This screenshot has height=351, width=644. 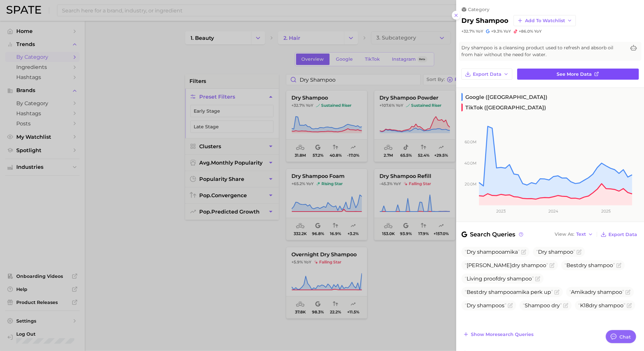 I want to click on span: Living proof, so click(x=499, y=278).